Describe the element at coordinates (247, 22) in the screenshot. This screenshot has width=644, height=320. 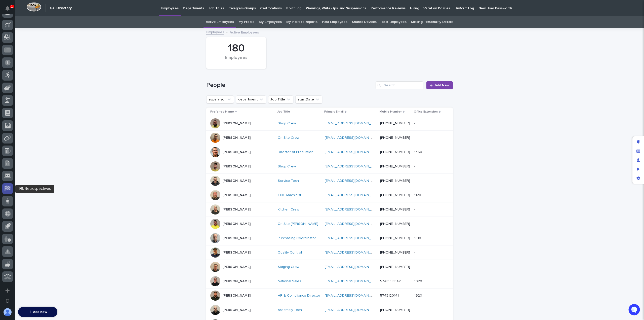
I see `a: My Profile` at that location.